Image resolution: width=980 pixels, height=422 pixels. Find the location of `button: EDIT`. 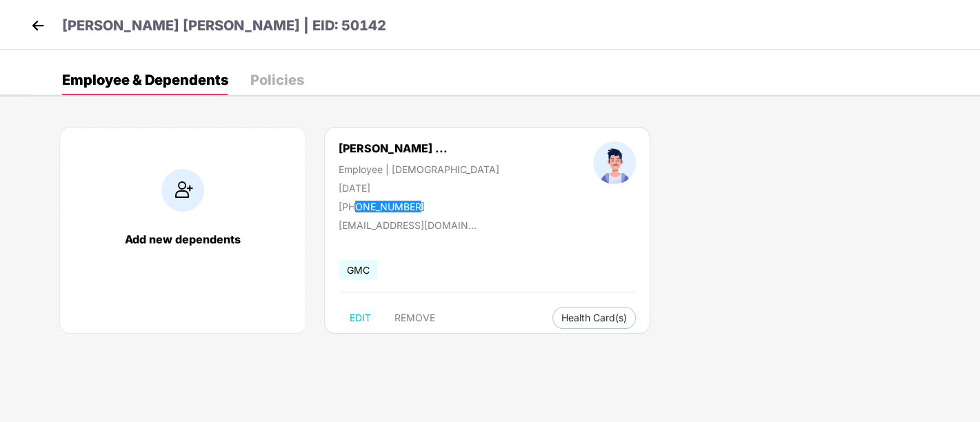

button: EDIT is located at coordinates (360, 318).